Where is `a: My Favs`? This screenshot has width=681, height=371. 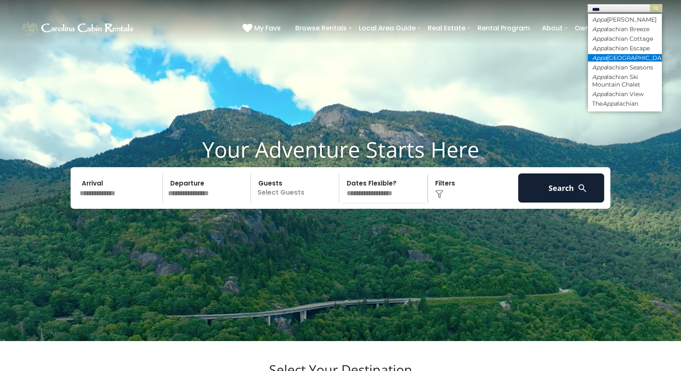
a: My Favs is located at coordinates (263, 28).